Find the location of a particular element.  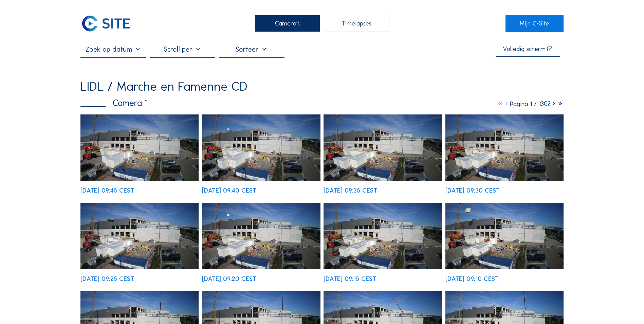

a: Mijn C-Site is located at coordinates (534, 23).